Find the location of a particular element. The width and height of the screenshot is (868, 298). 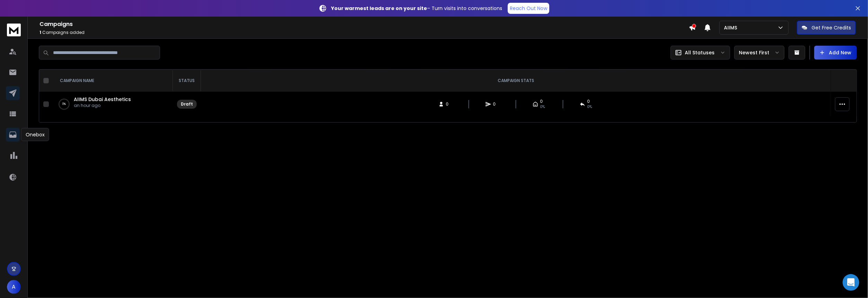

a: Reach Out Now is located at coordinates (529, 9).